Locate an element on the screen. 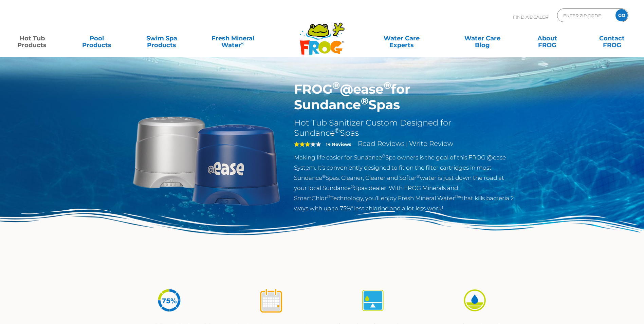 This screenshot has width=644, height=324. h2: Hot Tub Sanitizer Custom Designed for Sundance Spas is located at coordinates (405, 128).